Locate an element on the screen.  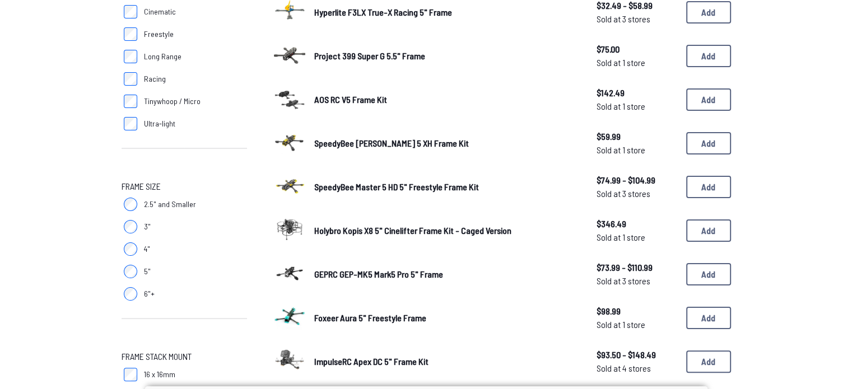
span: Freestyle is located at coordinates (158, 34).